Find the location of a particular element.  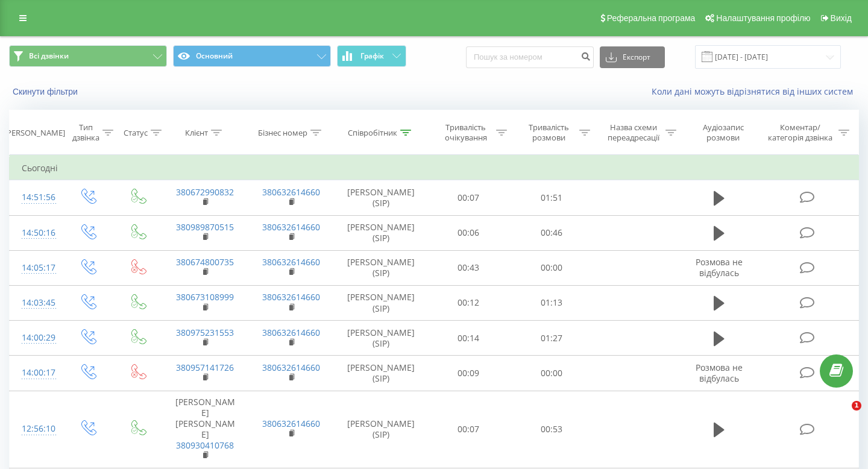

div: Бізнес номер is located at coordinates (283, 133).